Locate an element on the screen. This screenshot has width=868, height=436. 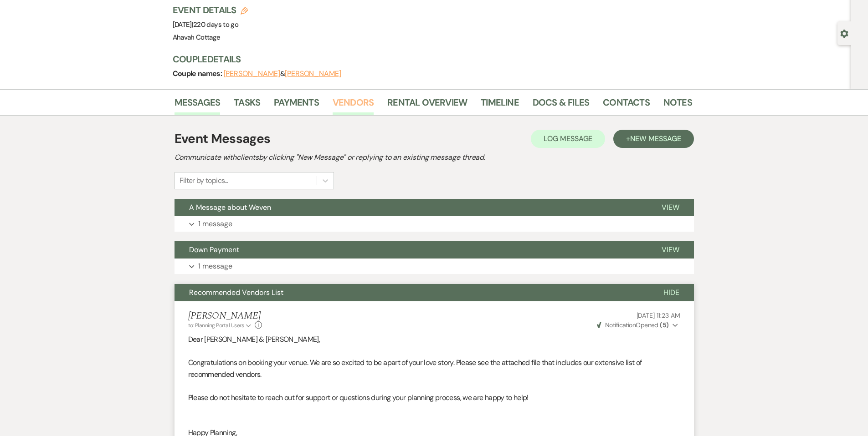
button: Hide is located at coordinates (671, 293).